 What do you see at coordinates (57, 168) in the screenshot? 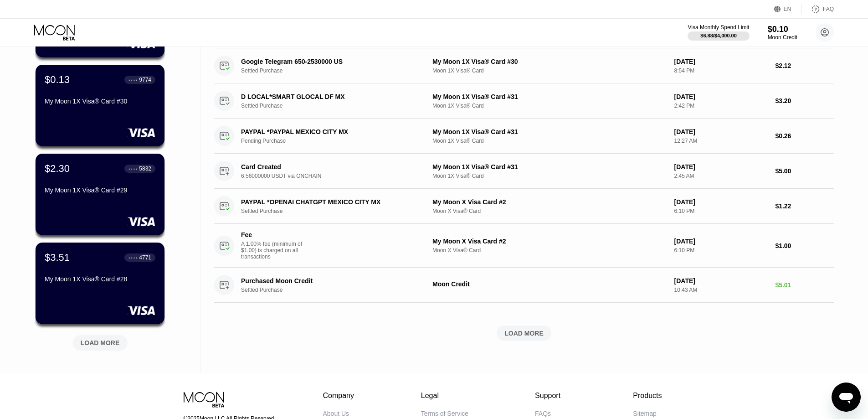
I see `div: $2.30` at bounding box center [57, 168].